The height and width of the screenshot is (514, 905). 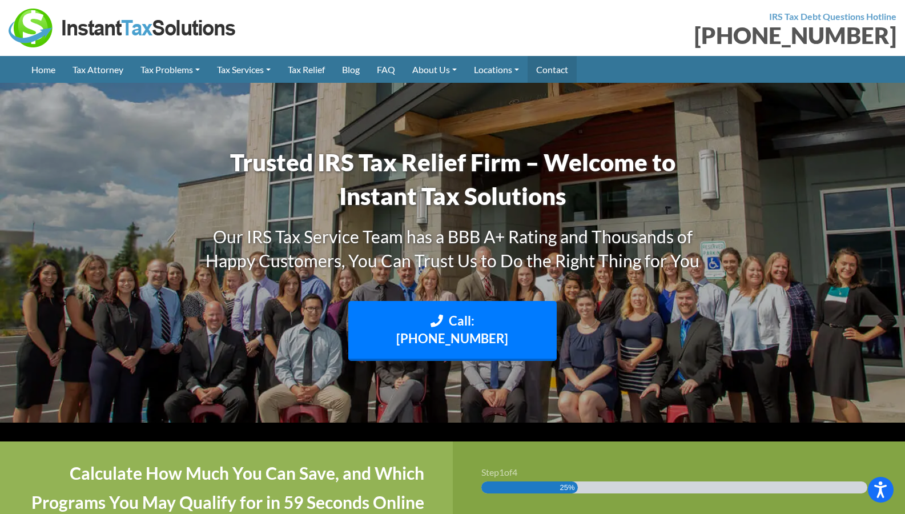 I want to click on span: 4, so click(x=515, y=472).